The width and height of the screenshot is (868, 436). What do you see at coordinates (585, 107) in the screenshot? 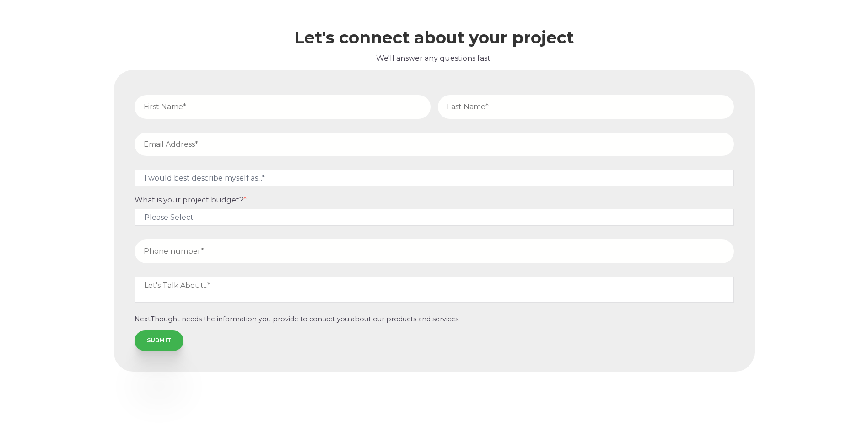
I see `input: Last Name*` at bounding box center [585, 107].